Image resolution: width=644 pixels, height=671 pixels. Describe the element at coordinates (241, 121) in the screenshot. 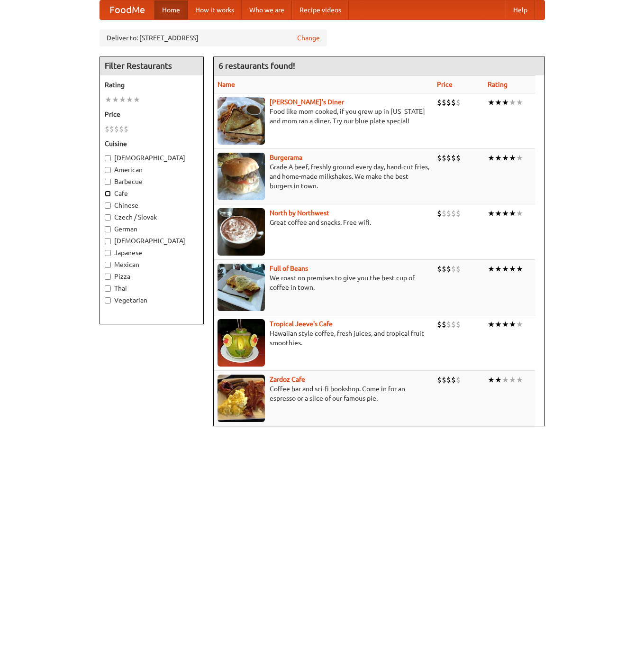

I see `img: sallys.jpg` at that location.